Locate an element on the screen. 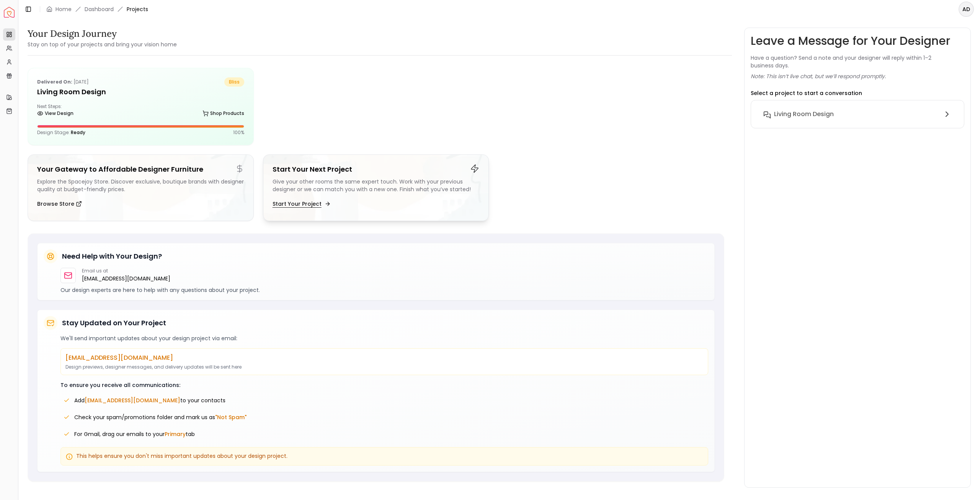 The width and height of the screenshot is (980, 500). span: "Not Spam" is located at coordinates (231, 417).